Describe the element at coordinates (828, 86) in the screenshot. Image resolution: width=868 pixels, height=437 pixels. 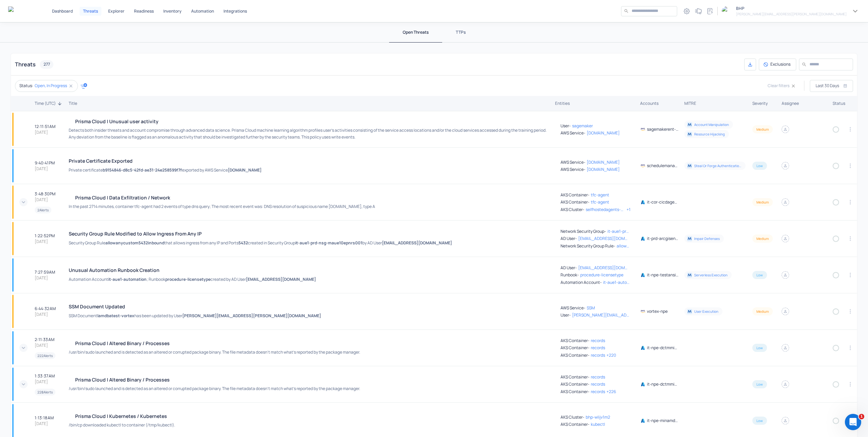
I see `h5: Last 30 Days` at that location.